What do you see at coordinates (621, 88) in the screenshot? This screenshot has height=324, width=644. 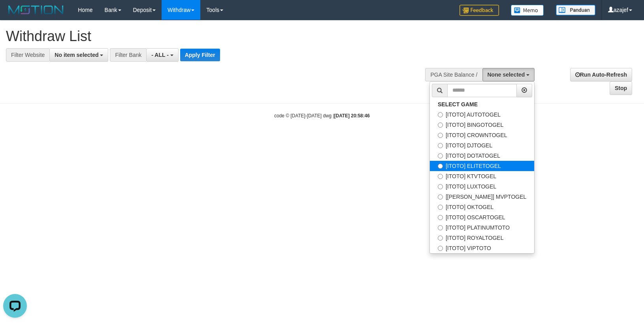 I see `a: Stop` at bounding box center [621, 88].